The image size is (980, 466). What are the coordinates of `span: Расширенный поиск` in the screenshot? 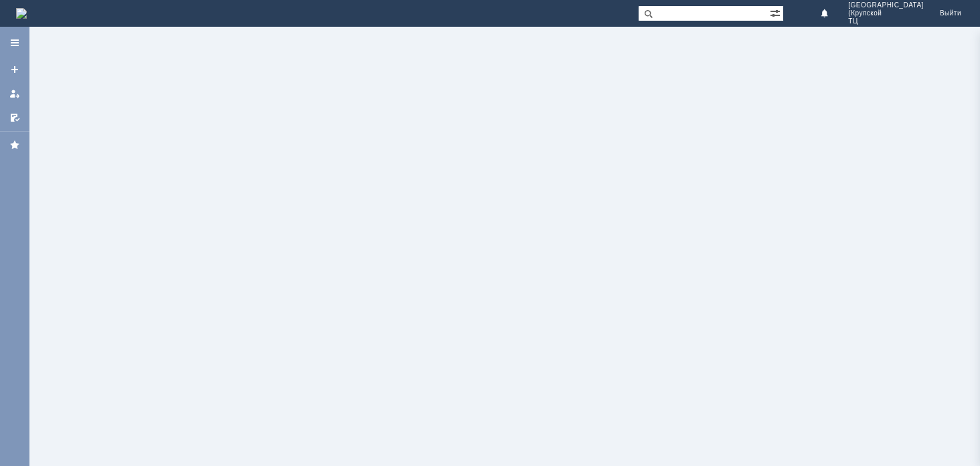 It's located at (776, 12).